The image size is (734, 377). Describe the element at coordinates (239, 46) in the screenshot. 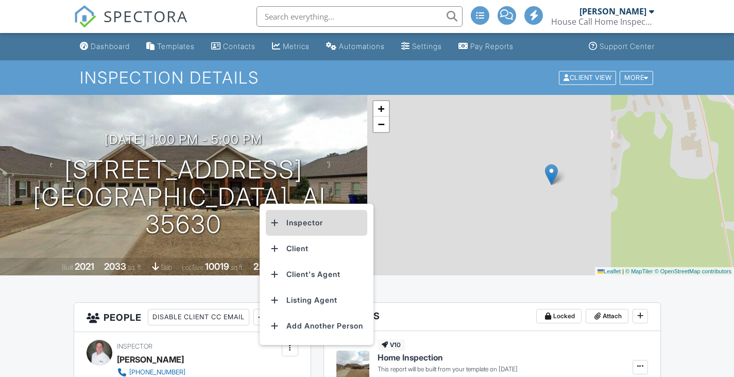

I see `div: Contacts` at that location.